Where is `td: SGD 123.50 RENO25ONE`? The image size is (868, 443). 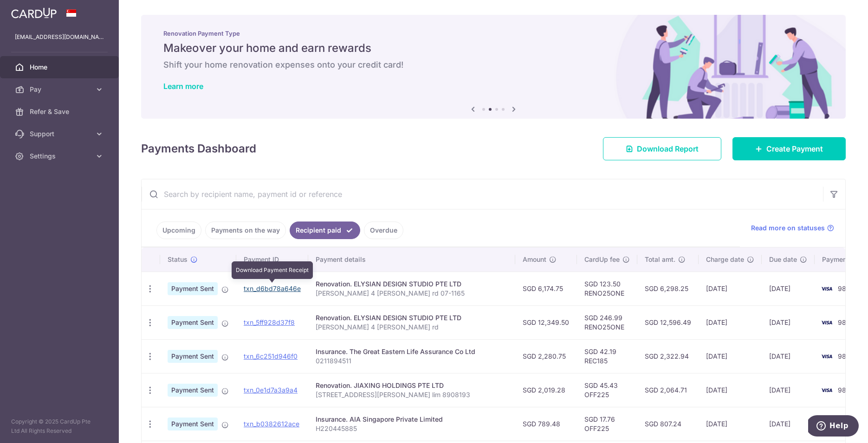
td: SGD 123.50 RENO25ONE is located at coordinates (607, 288).